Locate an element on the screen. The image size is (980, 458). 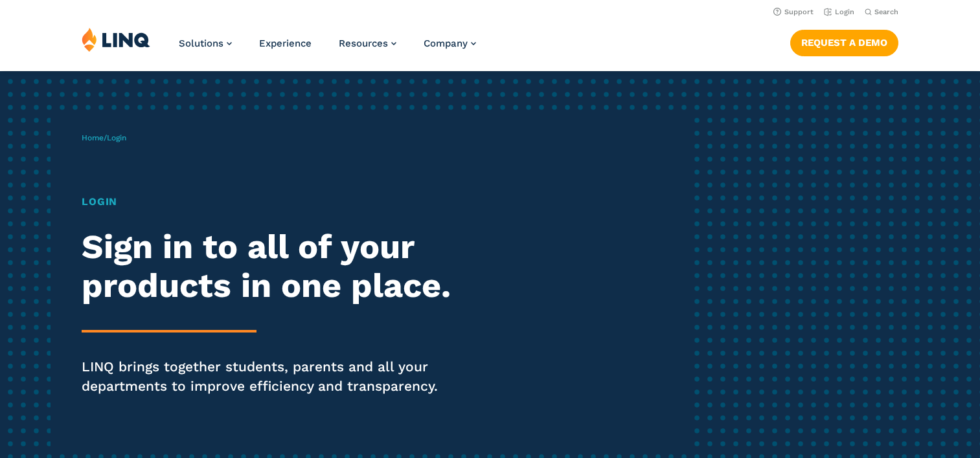
span: Search is located at coordinates (886, 12).